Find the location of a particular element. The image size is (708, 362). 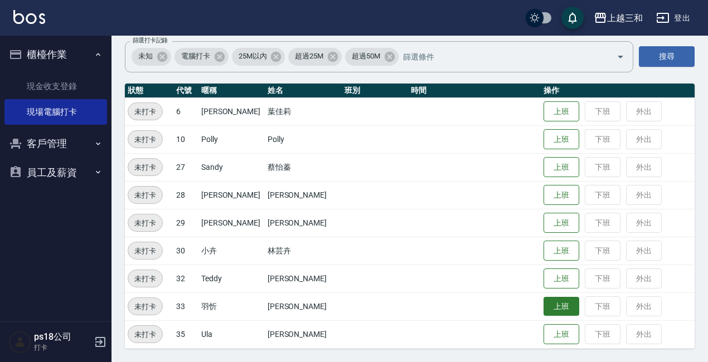

span: 超過25M is located at coordinates (309, 56).